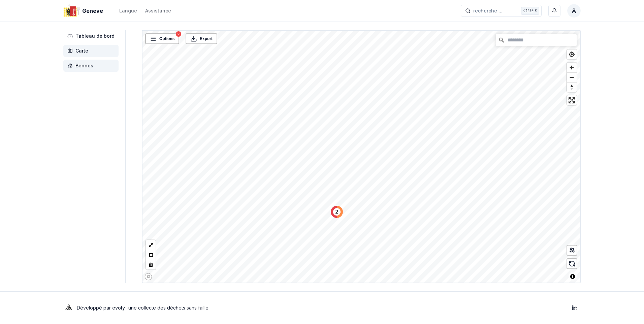 The width and height of the screenshot is (644, 324). Describe the element at coordinates (167, 39) in the screenshot. I see `span: Options` at that location.